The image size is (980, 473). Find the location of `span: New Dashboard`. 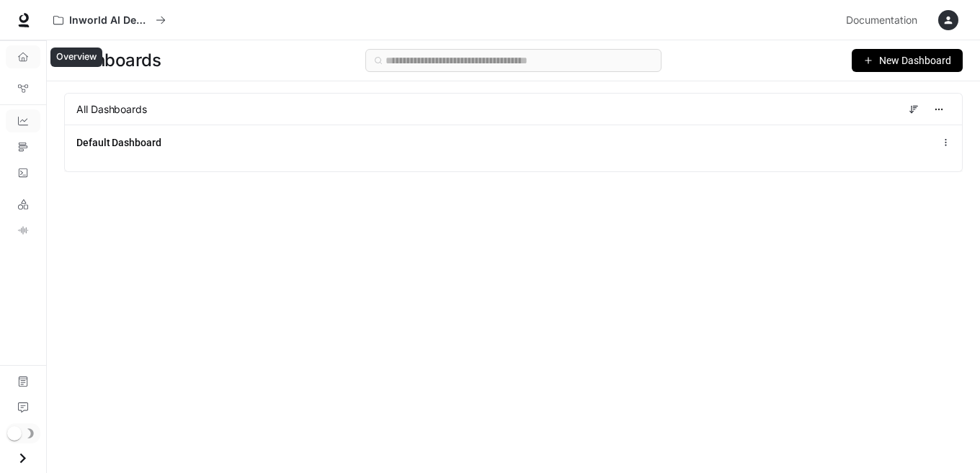

span: New Dashboard is located at coordinates (915, 60).